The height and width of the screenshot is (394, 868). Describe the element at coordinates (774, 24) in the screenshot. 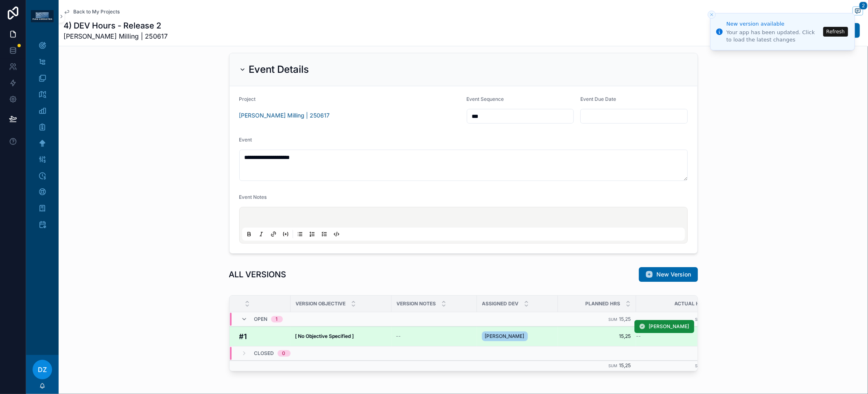

I see `div: New version available` at that location.